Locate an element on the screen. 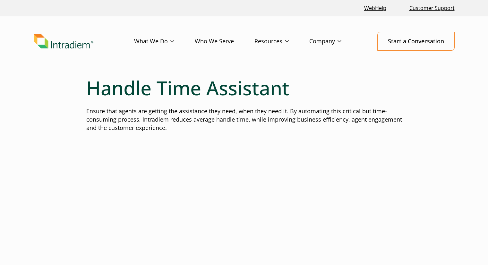 Image resolution: width=488 pixels, height=265 pixels. a: Resources is located at coordinates (282, 41).